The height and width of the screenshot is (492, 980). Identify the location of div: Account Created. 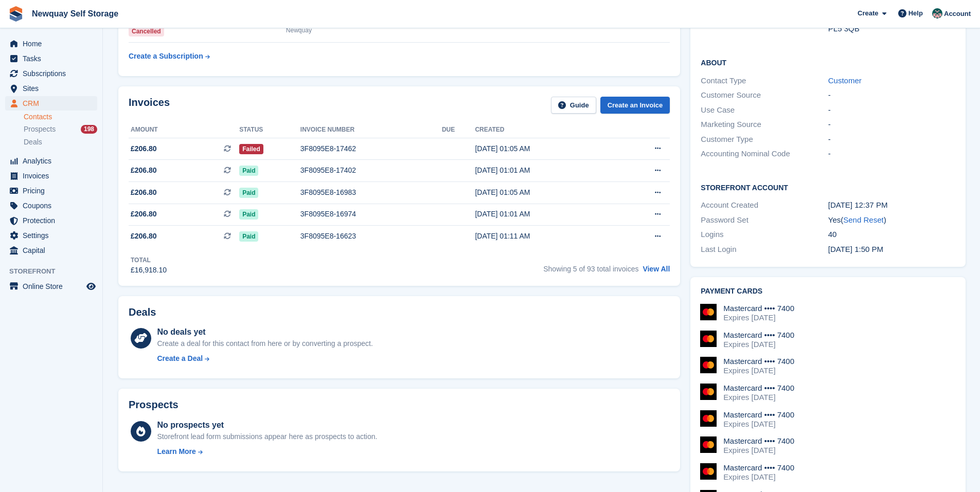
(764, 206).